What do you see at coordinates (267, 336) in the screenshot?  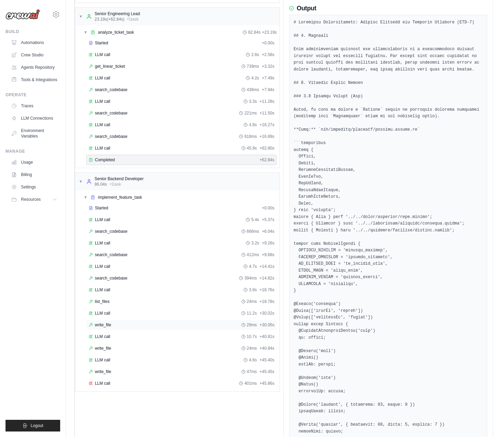 I see `span: + 40.81s` at bounding box center [267, 336].